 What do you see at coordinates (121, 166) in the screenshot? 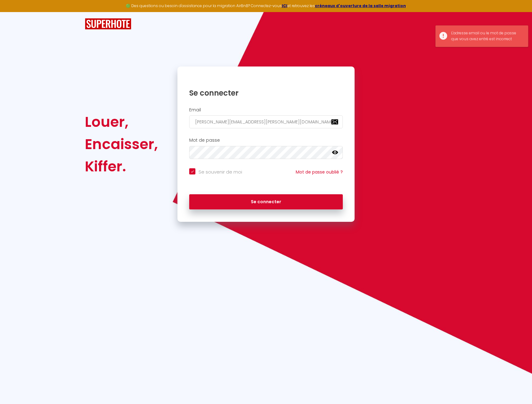
I see `div: Kiffer.` at bounding box center [121, 166].